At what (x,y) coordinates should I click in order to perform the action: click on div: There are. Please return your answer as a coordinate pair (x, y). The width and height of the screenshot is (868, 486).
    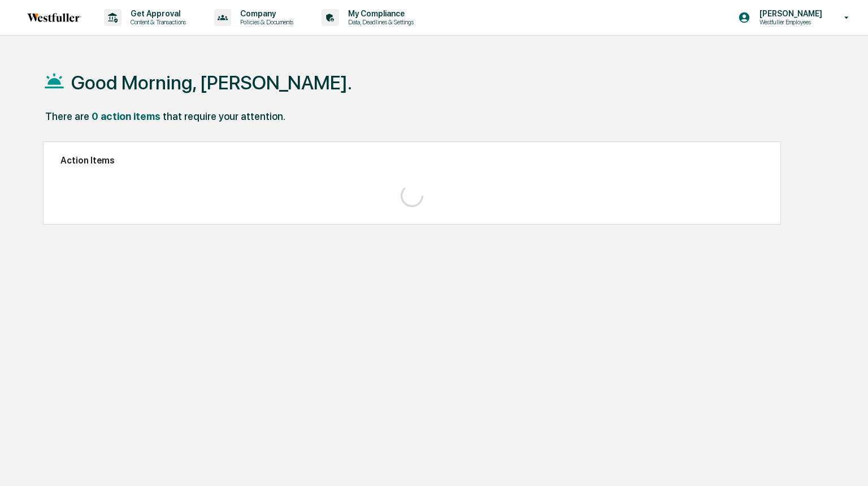
    Looking at the image, I should click on (67, 116).